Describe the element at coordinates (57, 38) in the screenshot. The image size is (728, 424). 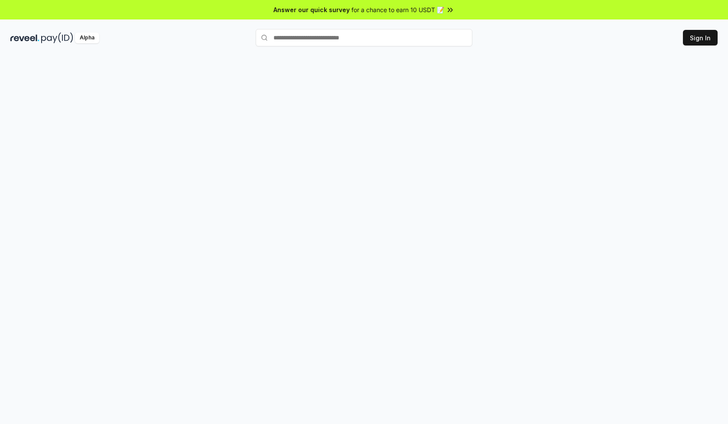
I see `img: pay_id` at that location.